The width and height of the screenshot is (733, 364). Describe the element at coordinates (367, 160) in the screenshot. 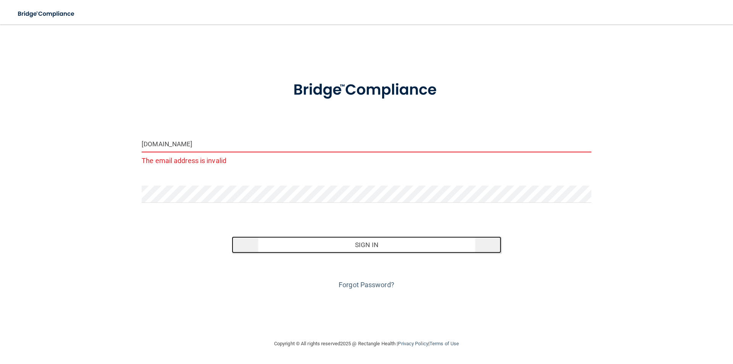

I see `p: The email address is invalid` at that location.